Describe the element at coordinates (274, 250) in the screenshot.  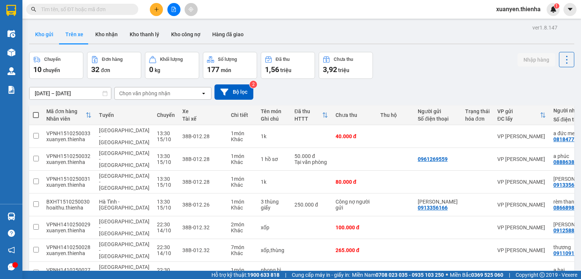
I see `div: xốp,thùng` at that location.